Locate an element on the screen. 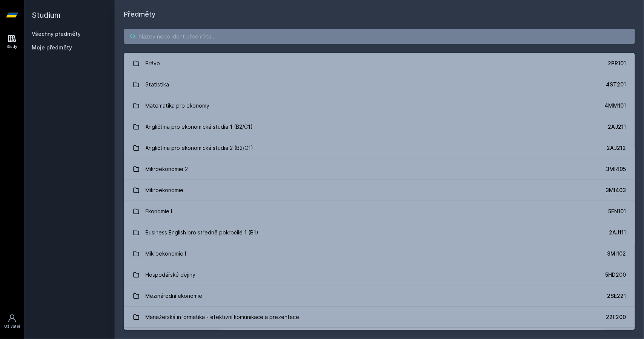  div: Hospodářské dějiny is located at coordinates (171, 275).